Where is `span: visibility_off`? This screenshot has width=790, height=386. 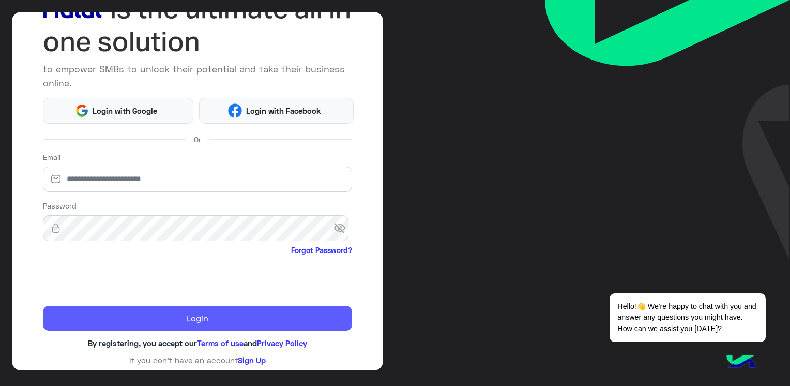
span: visibility_off is located at coordinates (343, 228).